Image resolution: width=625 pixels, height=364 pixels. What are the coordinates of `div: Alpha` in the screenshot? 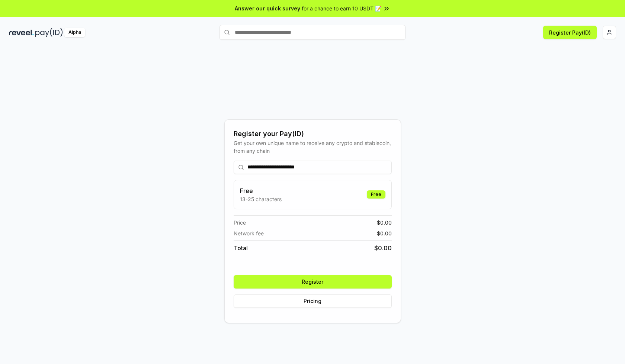 It's located at (75, 33).